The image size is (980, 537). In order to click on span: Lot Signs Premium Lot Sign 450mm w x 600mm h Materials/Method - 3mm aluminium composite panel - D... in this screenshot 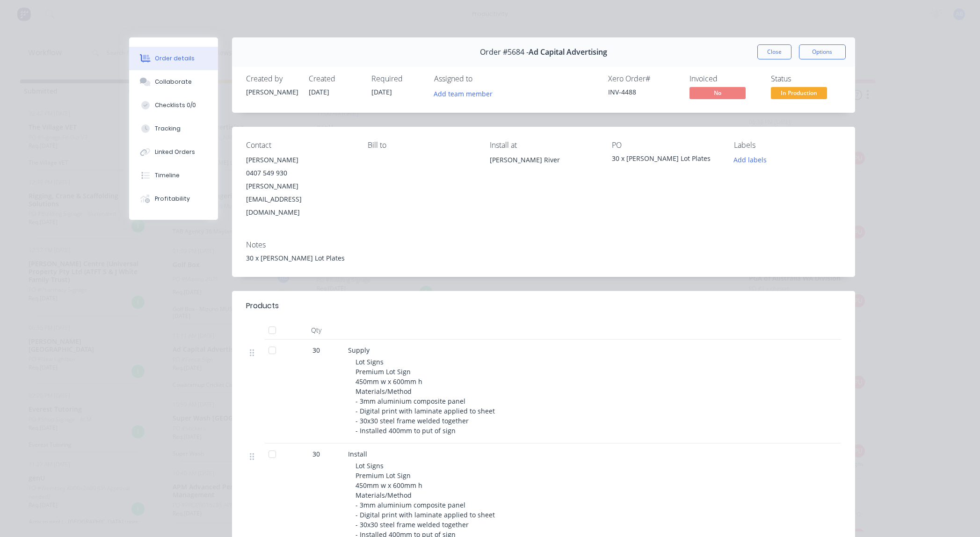, I will do `click(425, 396)`.